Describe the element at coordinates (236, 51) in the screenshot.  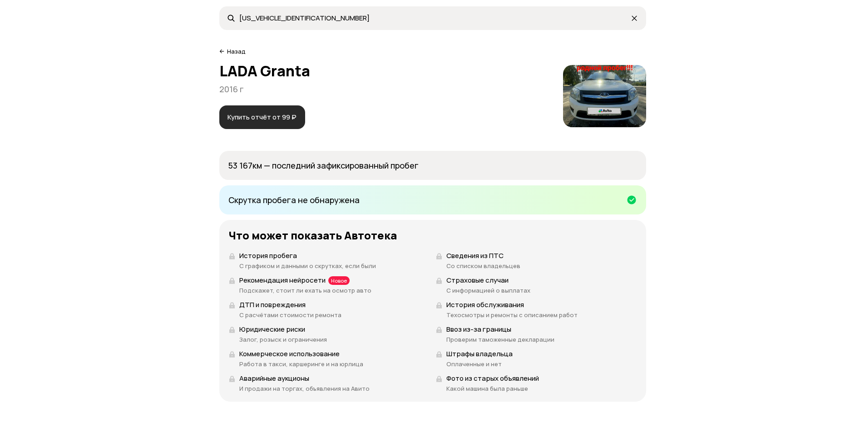
I see `p: Назад` at that location.